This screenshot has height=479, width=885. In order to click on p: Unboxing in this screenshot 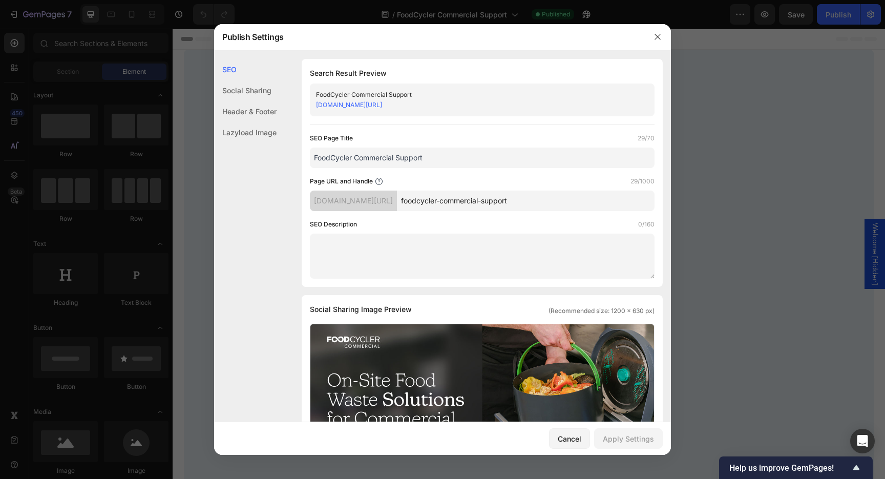, I will do `click(356, 245)`.